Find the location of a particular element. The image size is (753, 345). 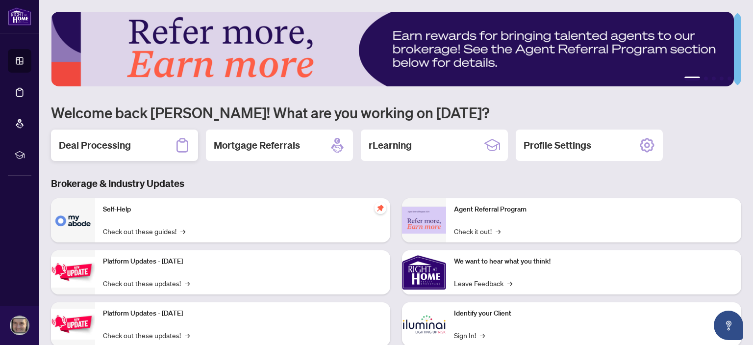

button: 4 is located at coordinates (722, 78).